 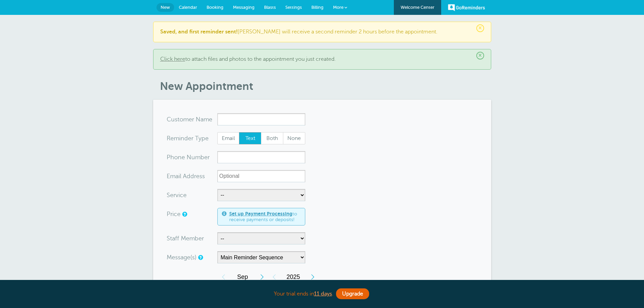 I want to click on span: Settings, so click(x=293, y=7).